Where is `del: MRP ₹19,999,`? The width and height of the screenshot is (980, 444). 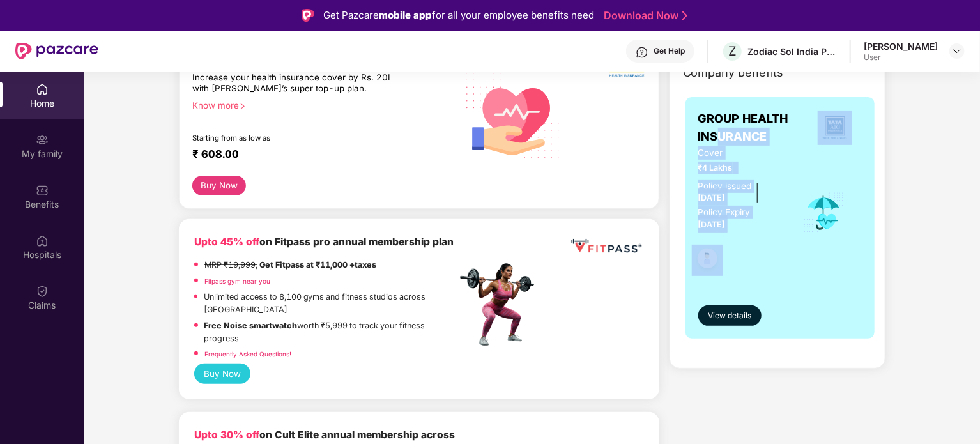 del: MRP ₹19,999, is located at coordinates (231, 264).